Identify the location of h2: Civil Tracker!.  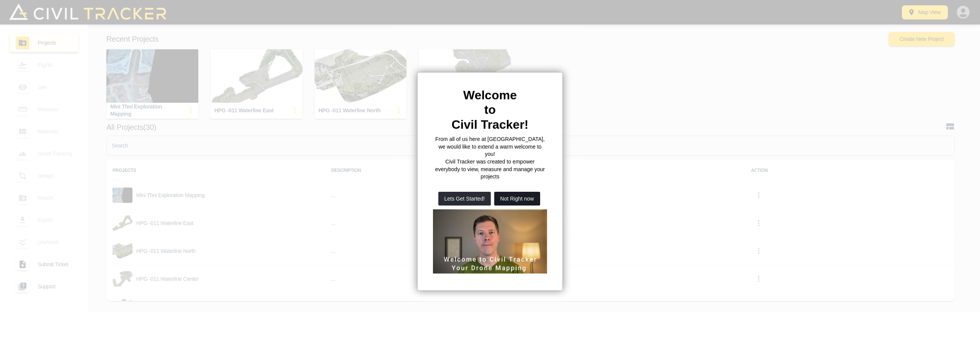
(490, 125).